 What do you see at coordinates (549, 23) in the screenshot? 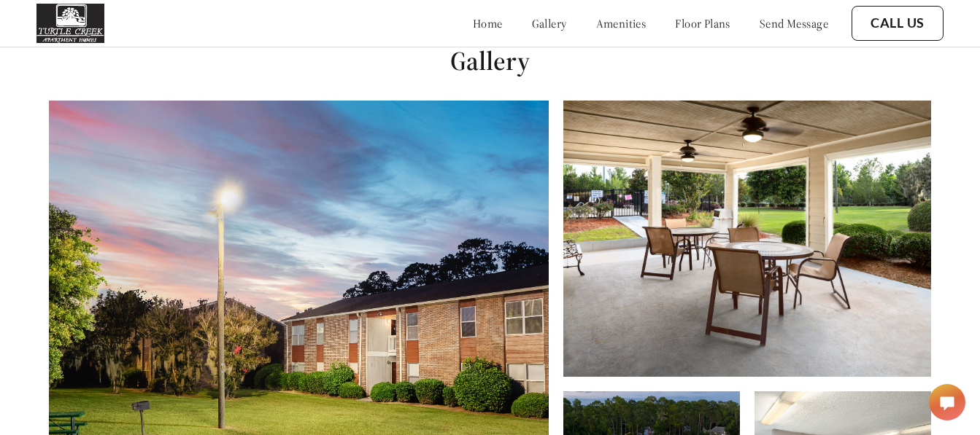
I see `a: gallery` at bounding box center [549, 23].